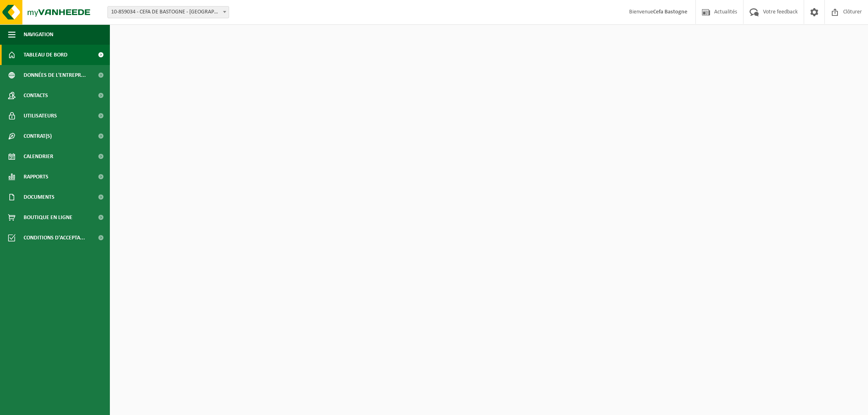  I want to click on span: Données de l'entrepr..., so click(55, 75).